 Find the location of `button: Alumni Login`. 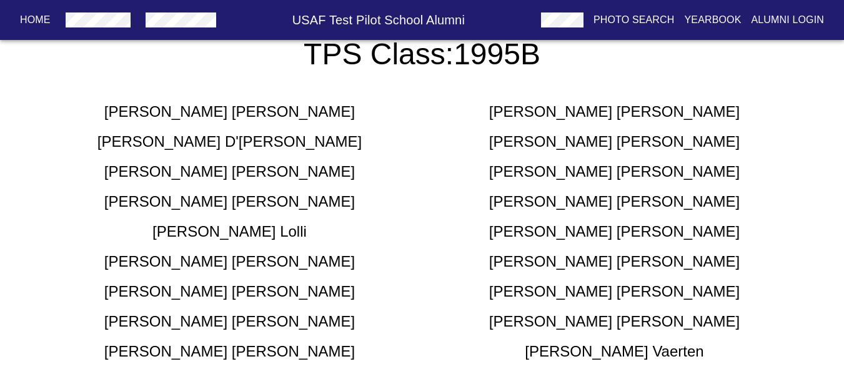

button: Alumni Login is located at coordinates (788, 20).